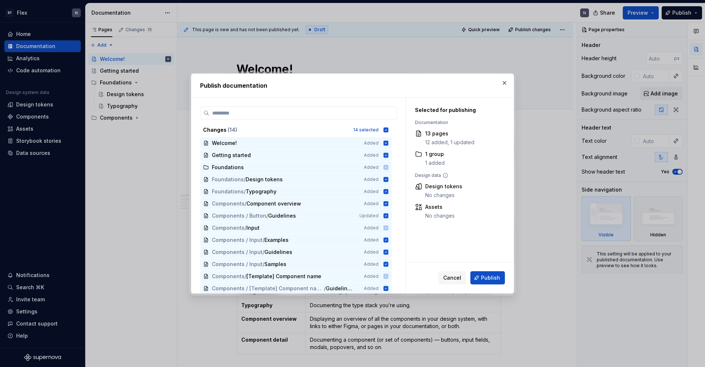  What do you see at coordinates (452, 278) in the screenshot?
I see `span: Cancel` at bounding box center [452, 278].